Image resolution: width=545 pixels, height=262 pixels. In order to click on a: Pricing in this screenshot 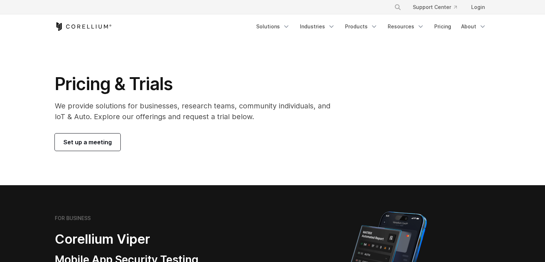, I will do `click(443, 27)`.